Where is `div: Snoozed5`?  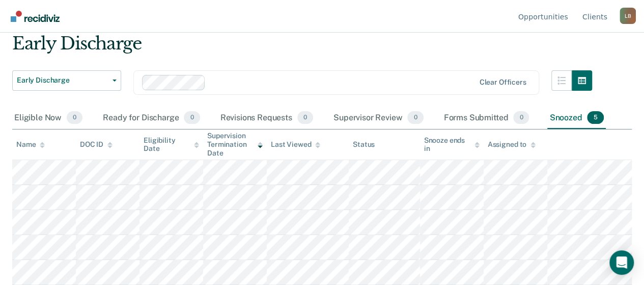
div: Snoozed5 is located at coordinates (577, 118).